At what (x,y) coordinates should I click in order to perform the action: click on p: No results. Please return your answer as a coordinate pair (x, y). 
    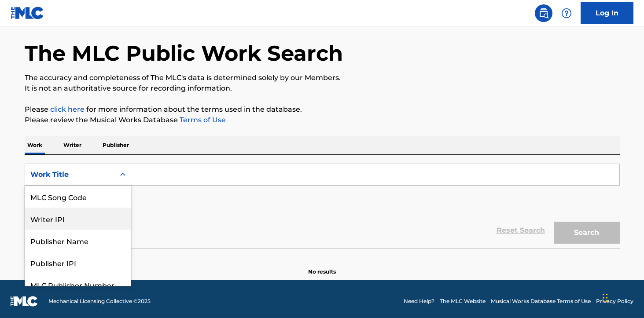
    Looking at the image, I should click on (322, 267).